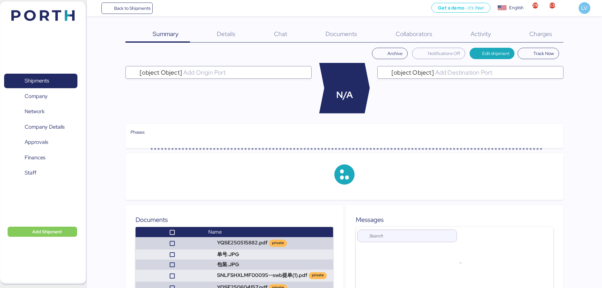 The width and height of the screenshot is (602, 288). I want to click on a: Finances, so click(41, 157).